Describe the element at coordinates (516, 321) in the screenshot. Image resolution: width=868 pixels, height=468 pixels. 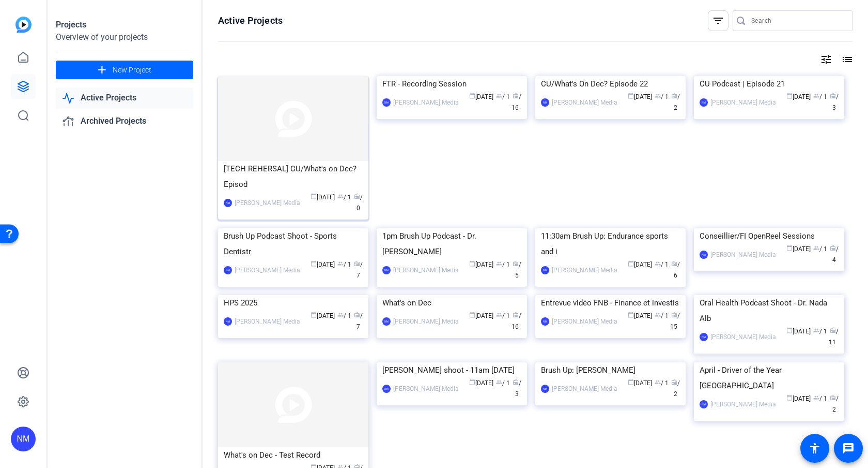
I see `span: / 16` at that location.